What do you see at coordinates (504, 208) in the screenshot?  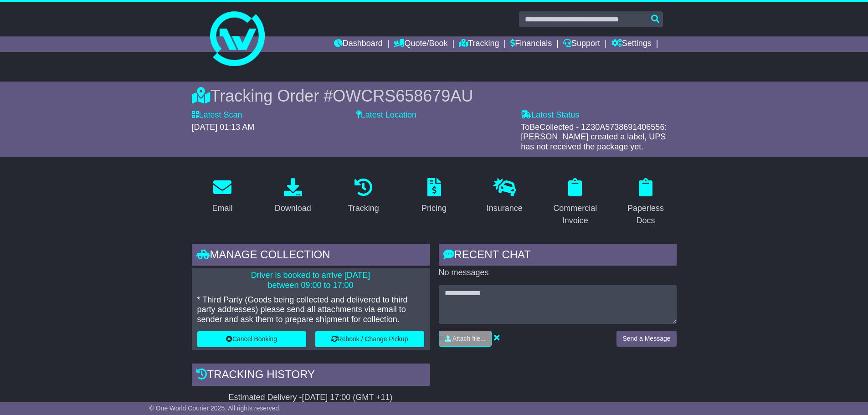 I see `div: Insurance` at bounding box center [504, 208].